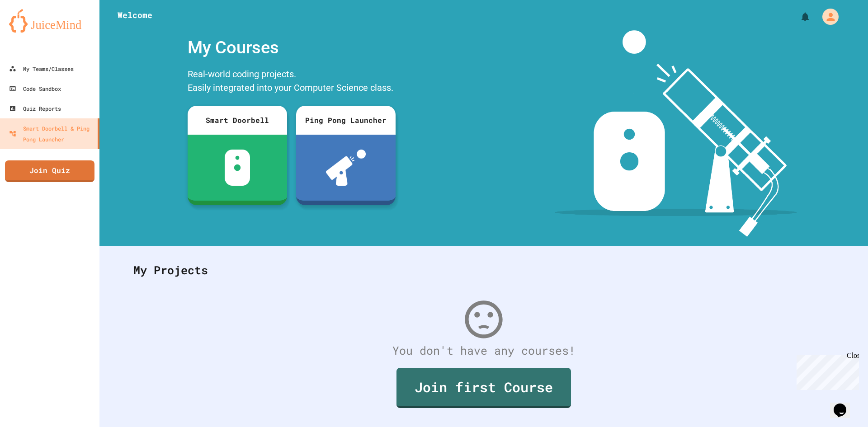 This screenshot has height=427, width=868. I want to click on div: Real-world coding projects. Easily integrated into your Computer Science class., so click(292, 82).